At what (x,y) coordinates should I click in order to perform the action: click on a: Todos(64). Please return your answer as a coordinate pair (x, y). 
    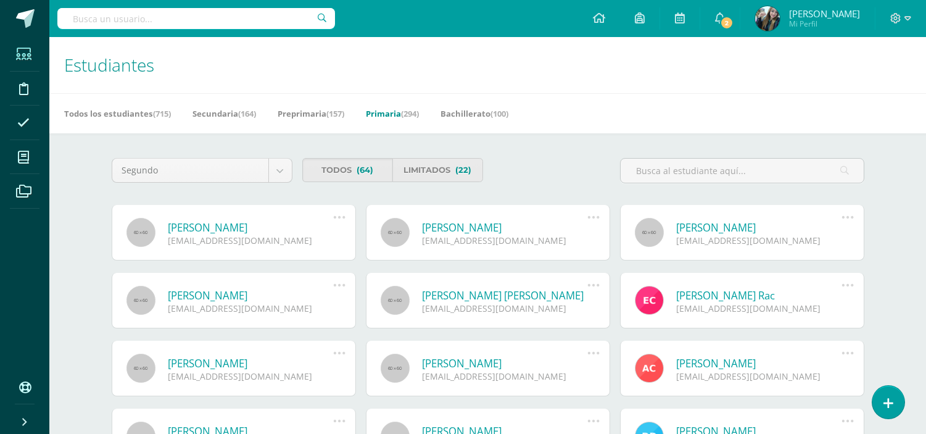
    Looking at the image, I should click on (347, 170).